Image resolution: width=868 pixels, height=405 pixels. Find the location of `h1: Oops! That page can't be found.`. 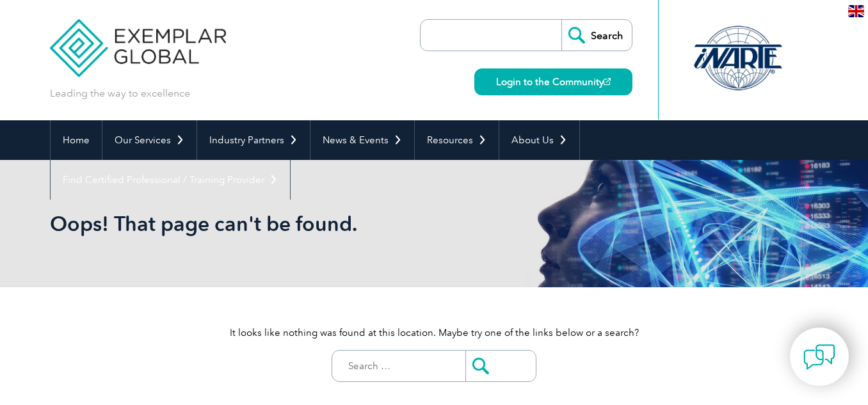

h1: Oops! That page can't be found. is located at coordinates (296, 223).